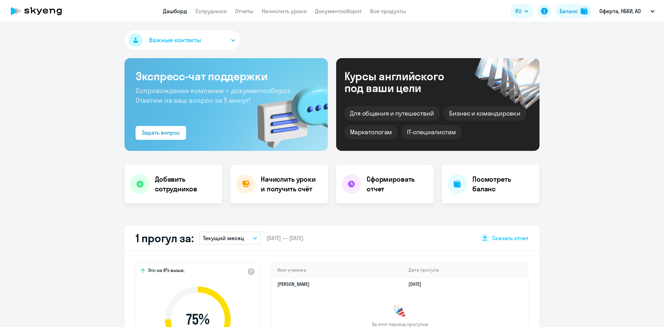 Image resolution: width=664 pixels, height=327 pixels. I want to click on h4: Добавить сотрудников, so click(186, 184).